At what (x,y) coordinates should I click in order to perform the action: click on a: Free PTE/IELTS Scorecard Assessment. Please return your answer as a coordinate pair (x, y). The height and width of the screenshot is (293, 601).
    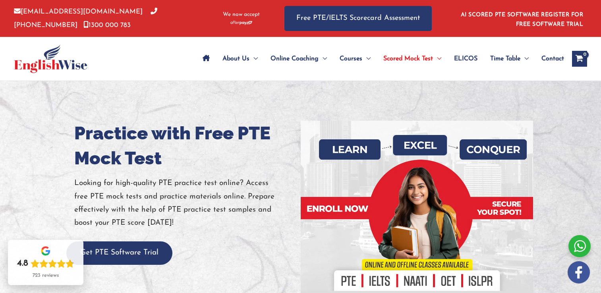
    Looking at the image, I should click on (358, 18).